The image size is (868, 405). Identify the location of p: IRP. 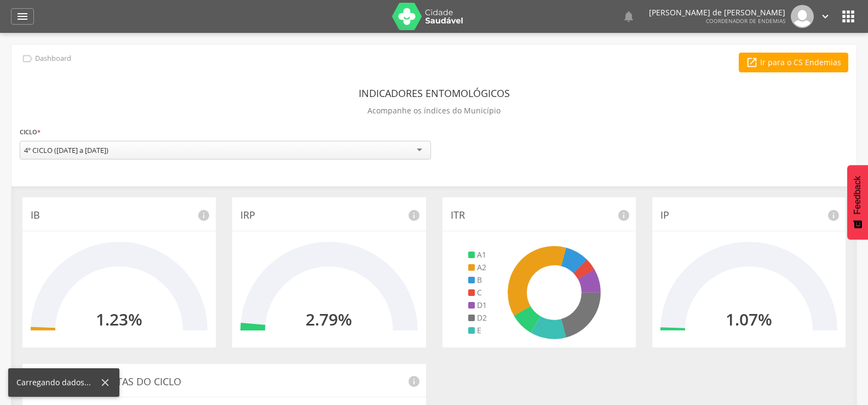
(328, 215).